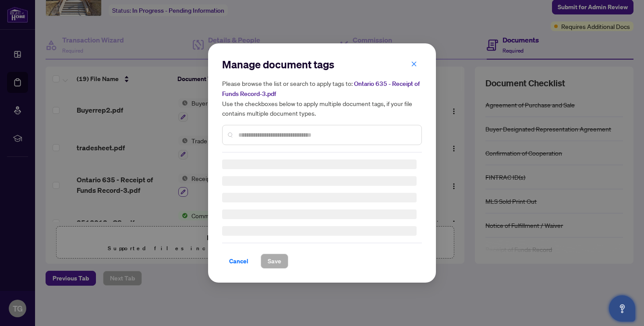 The height and width of the screenshot is (326, 644). I want to click on span: close, so click(414, 64).